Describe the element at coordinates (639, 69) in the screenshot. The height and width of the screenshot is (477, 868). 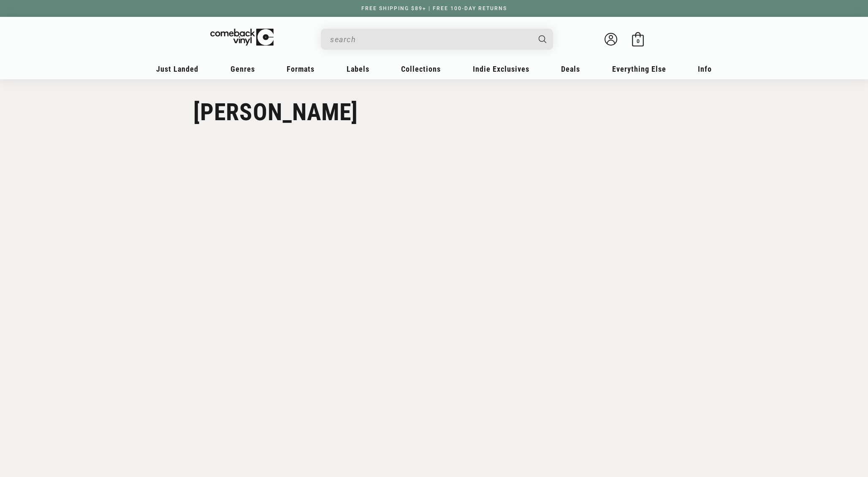
I see `span: Everything Else` at that location.